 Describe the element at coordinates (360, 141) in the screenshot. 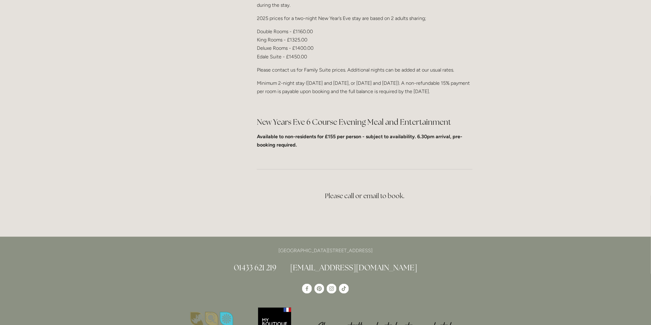

I see `strong: Available to non-residents for £155 per person - subject to availability. 6.30pm arrival, pre-boo...` at that location.